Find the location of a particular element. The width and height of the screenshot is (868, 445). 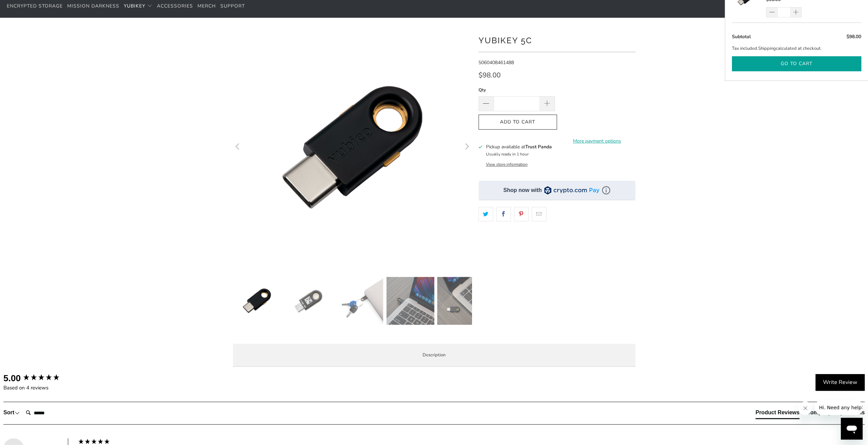

div: 5.00 is located at coordinates (12, 378).